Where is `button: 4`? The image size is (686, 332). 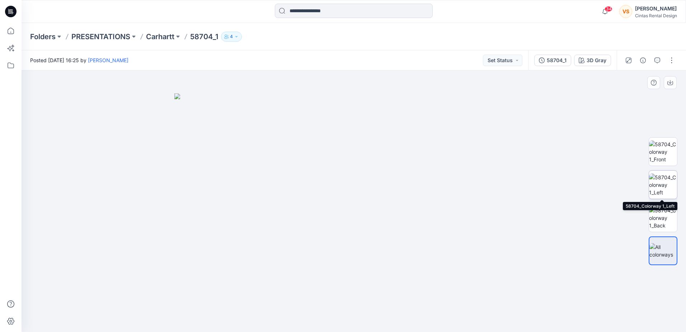 button: 4 is located at coordinates (231, 37).